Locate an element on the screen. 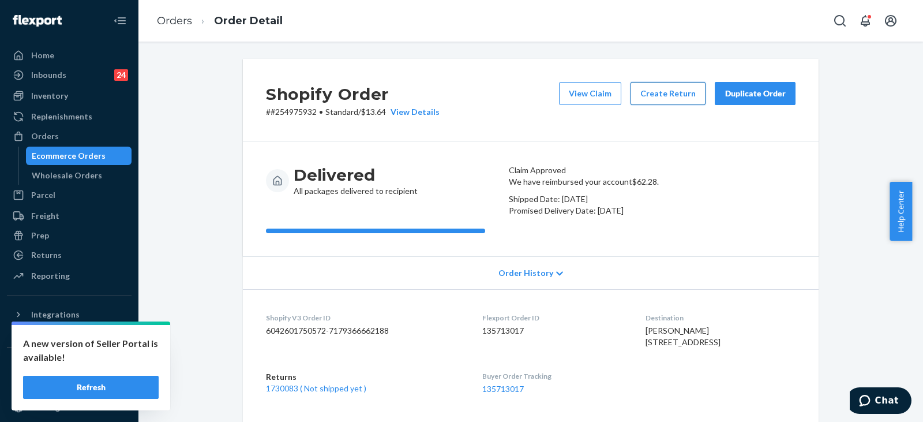 Image resolution: width=923 pixels, height=422 pixels. div: Integrations is located at coordinates (55, 314).